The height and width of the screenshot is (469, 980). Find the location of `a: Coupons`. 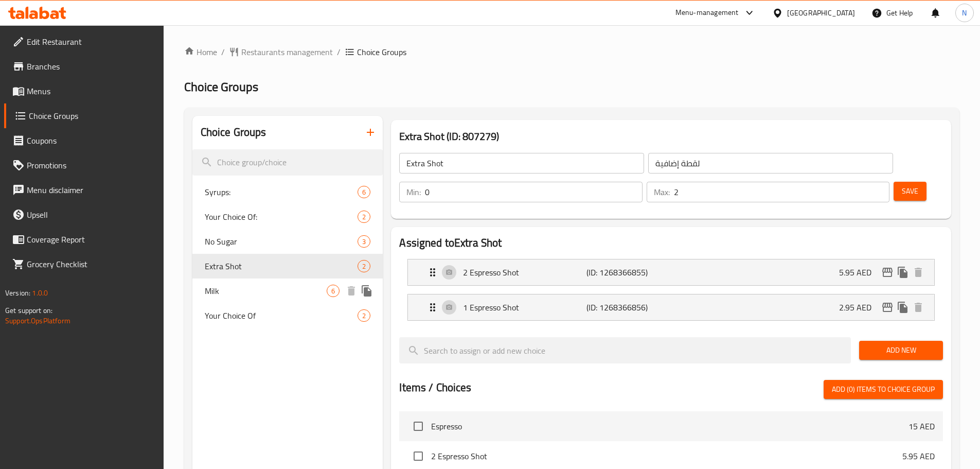

a: Coupons is located at coordinates (84, 140).